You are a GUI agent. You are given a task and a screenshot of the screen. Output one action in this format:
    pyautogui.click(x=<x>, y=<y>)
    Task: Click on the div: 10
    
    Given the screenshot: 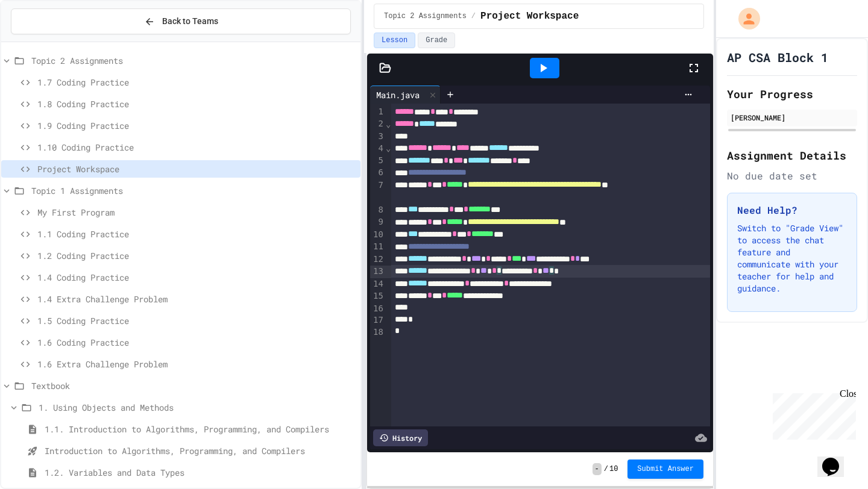 What is the action you would take?
    pyautogui.click(x=377, y=235)
    